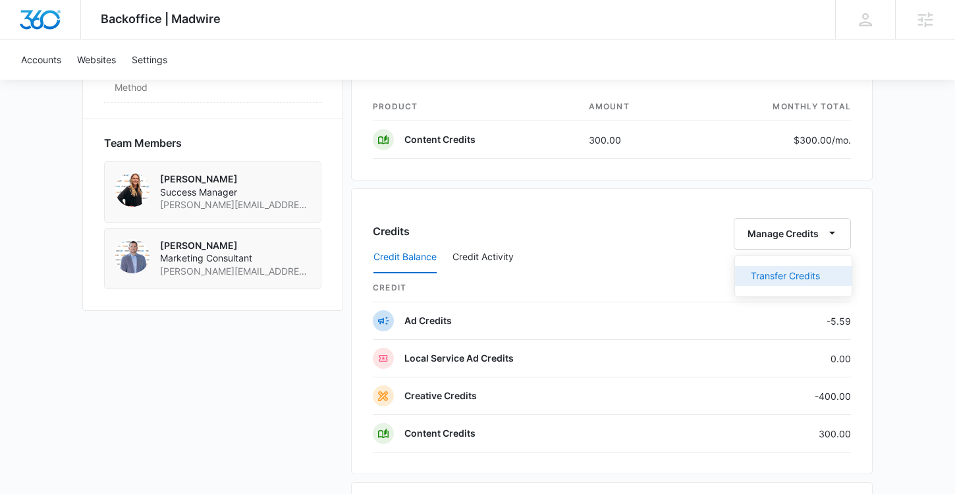 Image resolution: width=955 pixels, height=494 pixels. I want to click on dt: Collection Method, so click(141, 80).